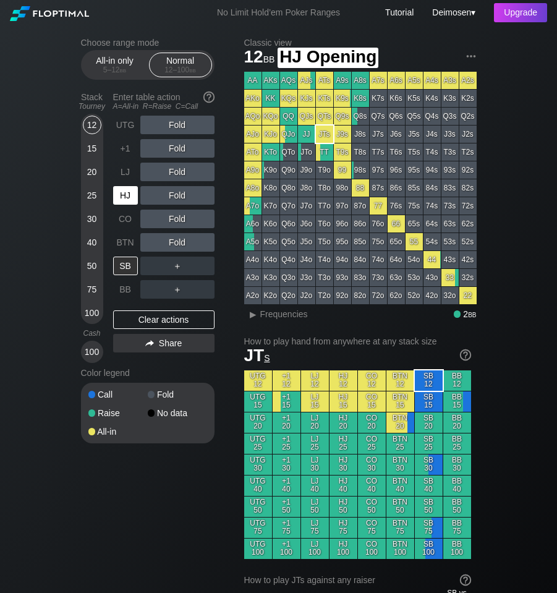 This screenshot has width=557, height=593. Describe the element at coordinates (428, 464) in the screenshot. I see `div: SB 30` at that location.